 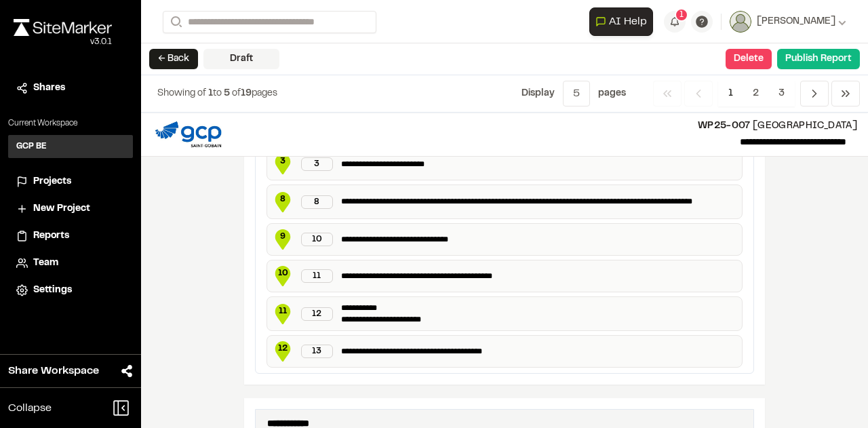 What do you see at coordinates (70, 88) in the screenshot?
I see `a: Shares` at bounding box center [70, 88].